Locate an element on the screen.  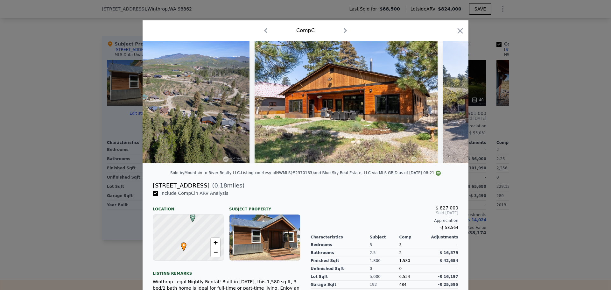
div: 1,800 is located at coordinates (385, 261).